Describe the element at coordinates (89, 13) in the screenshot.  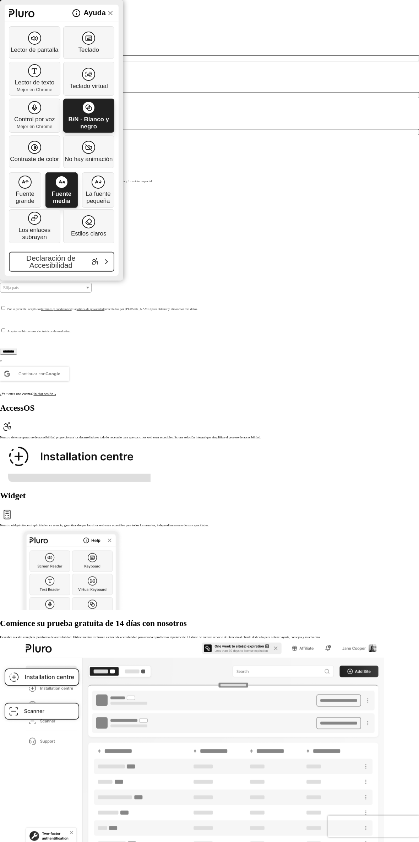
I see `button: Ayuda sobre la funcionalidad de la barra de herramientas de Pluro` at that location.